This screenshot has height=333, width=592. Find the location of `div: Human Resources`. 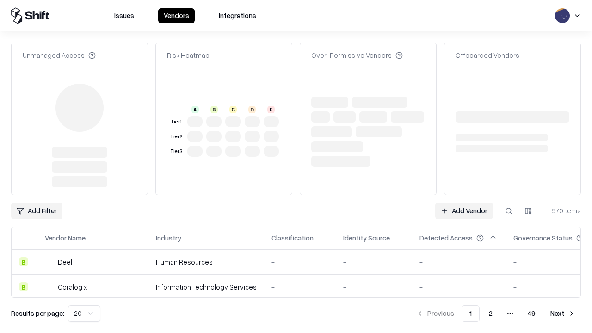

div: Human Resources is located at coordinates (206, 262).